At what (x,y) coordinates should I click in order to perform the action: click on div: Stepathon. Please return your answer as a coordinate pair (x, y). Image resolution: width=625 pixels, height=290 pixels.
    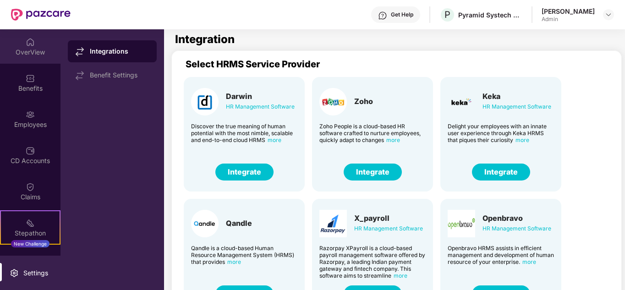
    Looking at the image, I should click on (30, 233).